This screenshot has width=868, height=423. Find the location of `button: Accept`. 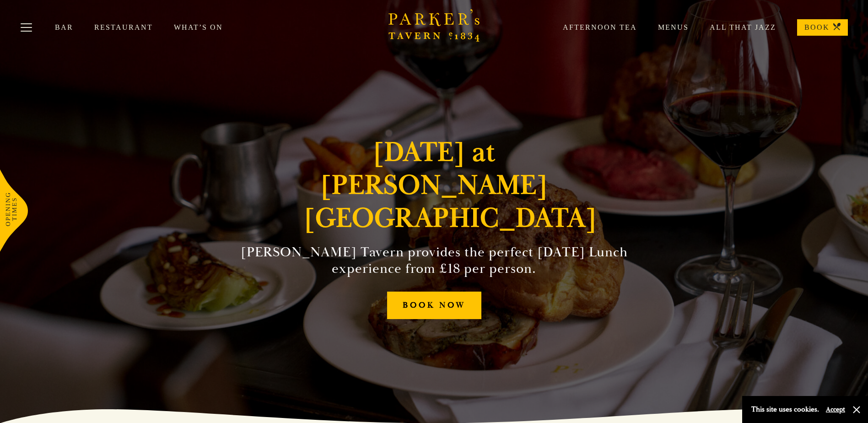

button: Accept is located at coordinates (835, 409).